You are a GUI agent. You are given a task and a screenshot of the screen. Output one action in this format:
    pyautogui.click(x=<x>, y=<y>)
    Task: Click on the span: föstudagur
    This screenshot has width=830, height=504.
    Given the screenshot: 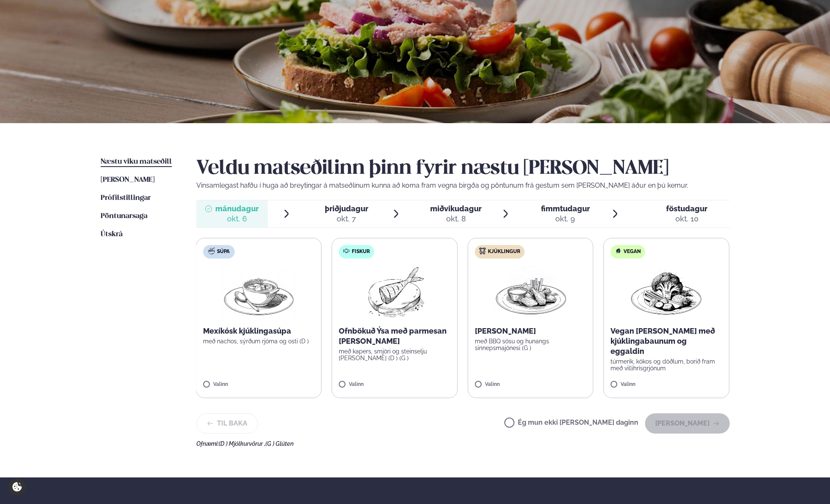 What is the action you would take?
    pyautogui.click(x=686, y=208)
    